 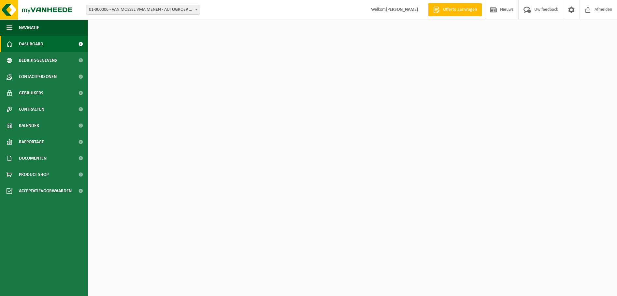 I want to click on span: Kalender, so click(x=29, y=125).